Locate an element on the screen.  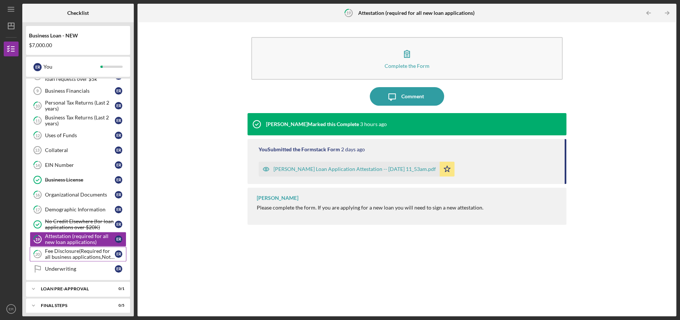
div: Uses of Funds is located at coordinates (80, 136).